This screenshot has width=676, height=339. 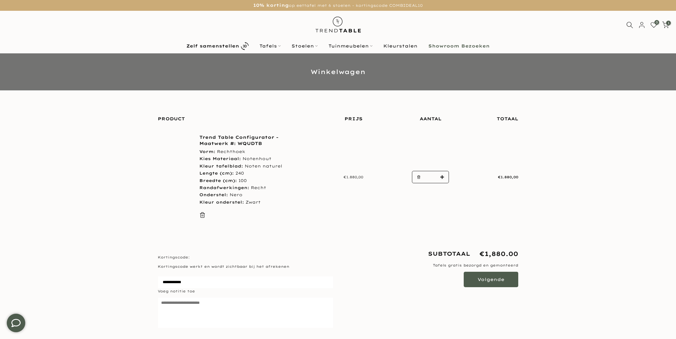 I want to click on strong: Breedte (cm):, so click(x=218, y=180).